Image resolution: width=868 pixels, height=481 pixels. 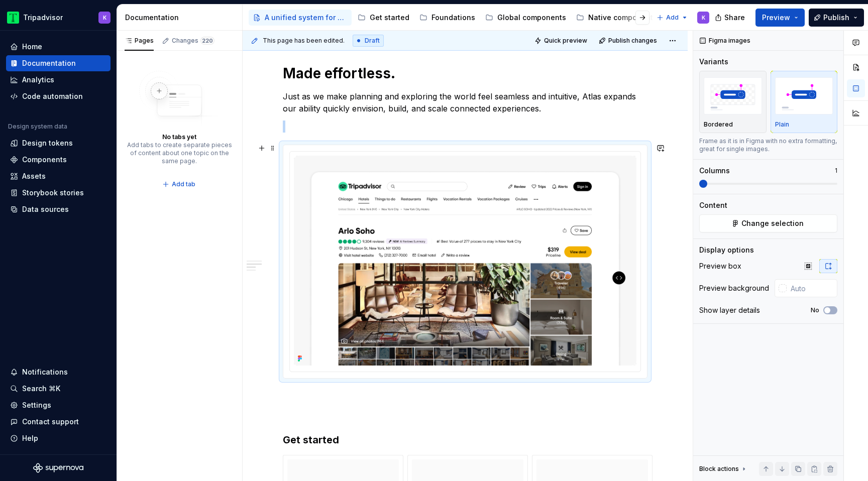 What do you see at coordinates (782, 124) in the screenshot?
I see `p: Plain` at bounding box center [782, 124].